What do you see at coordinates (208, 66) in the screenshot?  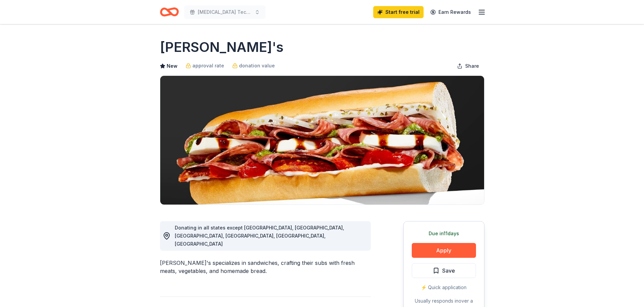 I see `span: approval rate` at bounding box center [208, 66].